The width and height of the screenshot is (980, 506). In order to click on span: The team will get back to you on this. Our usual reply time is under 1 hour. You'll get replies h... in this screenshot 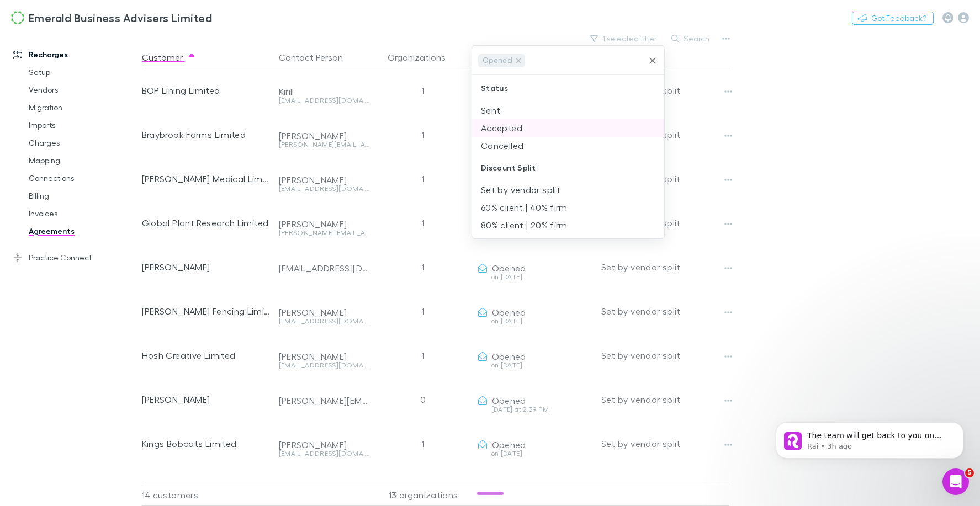, I will do `click(118, 53)`.